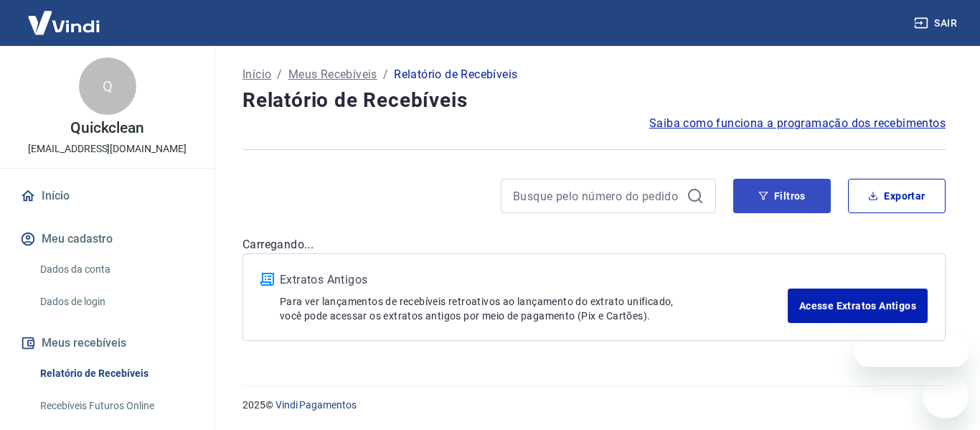  What do you see at coordinates (456, 75) in the screenshot?
I see `p: Relatório de Recebíveis` at bounding box center [456, 75].